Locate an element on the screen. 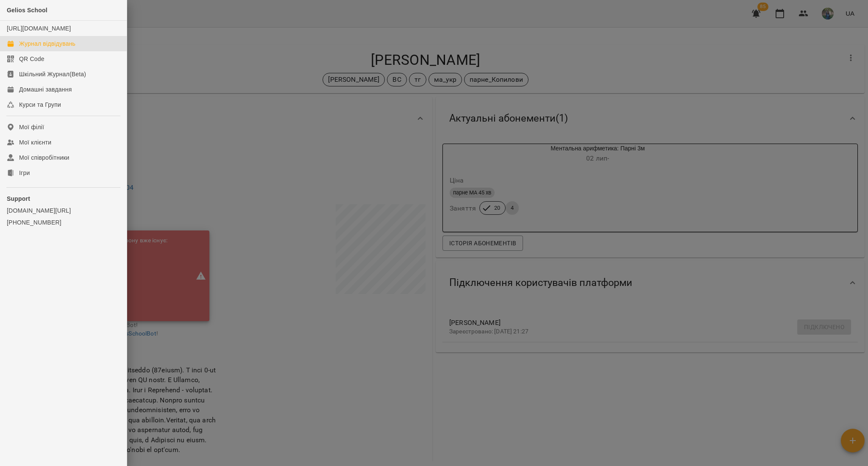 Image resolution: width=868 pixels, height=466 pixels. div: QR Code is located at coordinates (32, 59).